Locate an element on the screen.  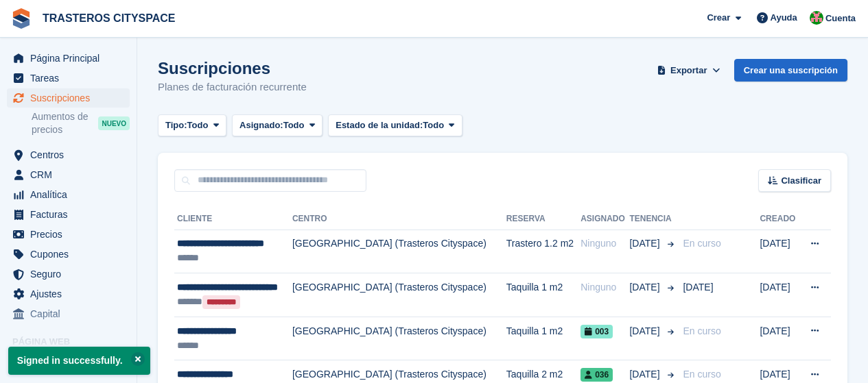
span: Seguro is located at coordinates (72, 274).